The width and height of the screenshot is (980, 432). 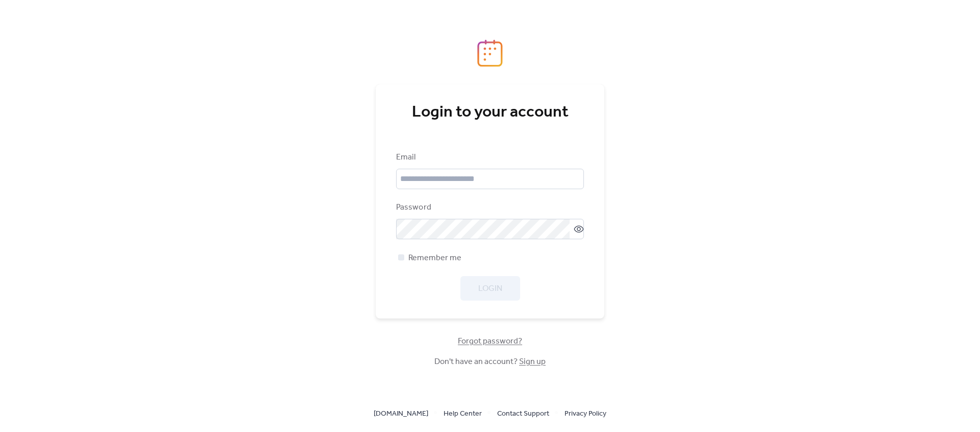 What do you see at coordinates (435, 258) in the screenshot?
I see `span: Remember me` at bounding box center [435, 258].